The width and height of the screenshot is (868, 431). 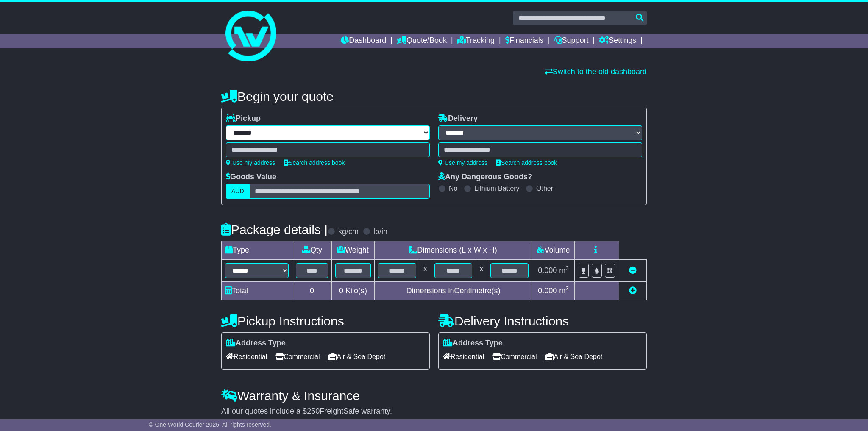 What do you see at coordinates (633, 270) in the screenshot?
I see `a: Remove this item` at bounding box center [633, 270].